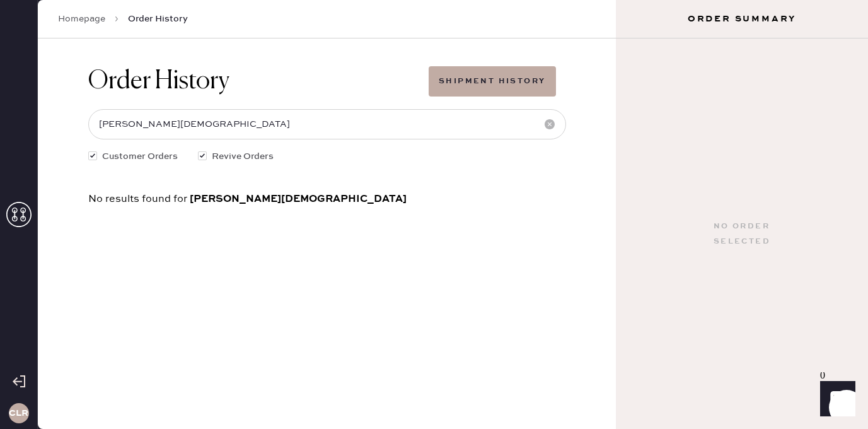 The image size is (868, 429). I want to click on input: Search by order number, customer name, email or phone number, so click(327, 124).